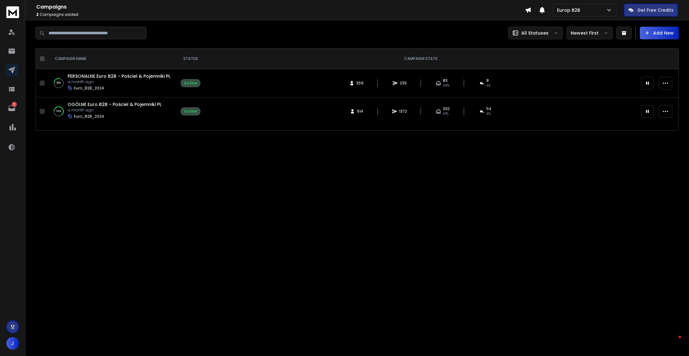 This screenshot has width=689, height=356. What do you see at coordinates (660, 33) in the screenshot?
I see `button: Add New` at bounding box center [660, 33].